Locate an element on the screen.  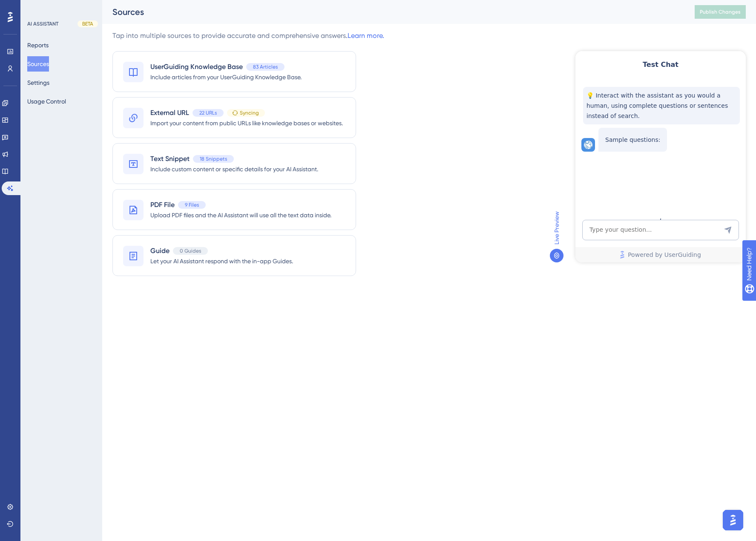
span: External URL is located at coordinates (170, 113).